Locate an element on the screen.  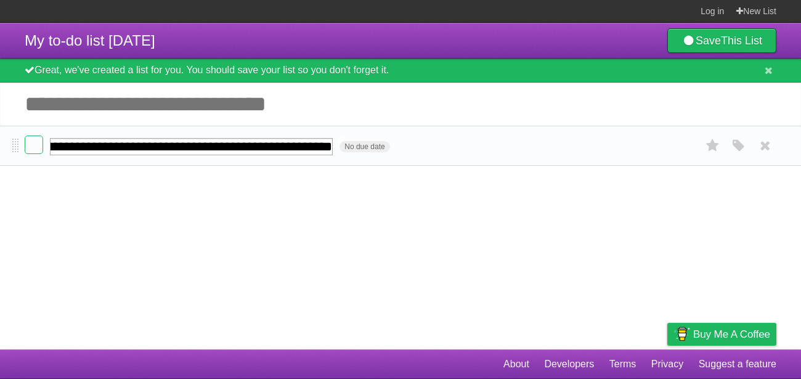
b: This List is located at coordinates (742, 41).